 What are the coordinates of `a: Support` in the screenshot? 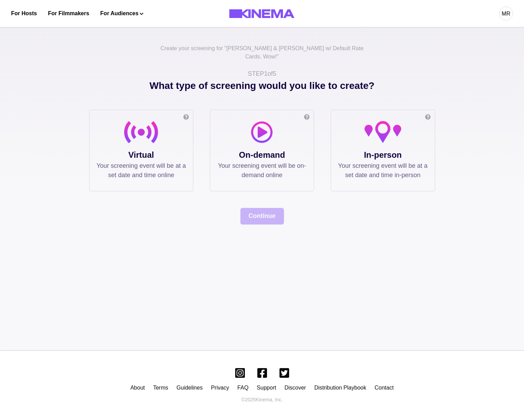 It's located at (266, 387).